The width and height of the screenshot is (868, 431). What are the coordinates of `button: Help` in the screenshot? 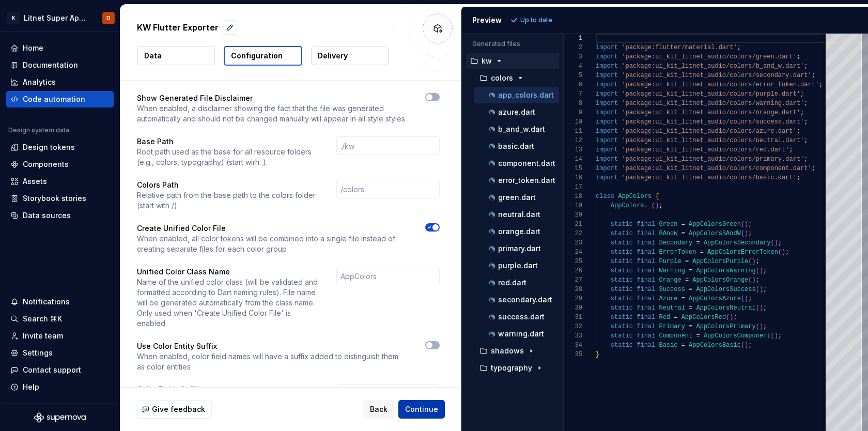 It's located at (60, 387).